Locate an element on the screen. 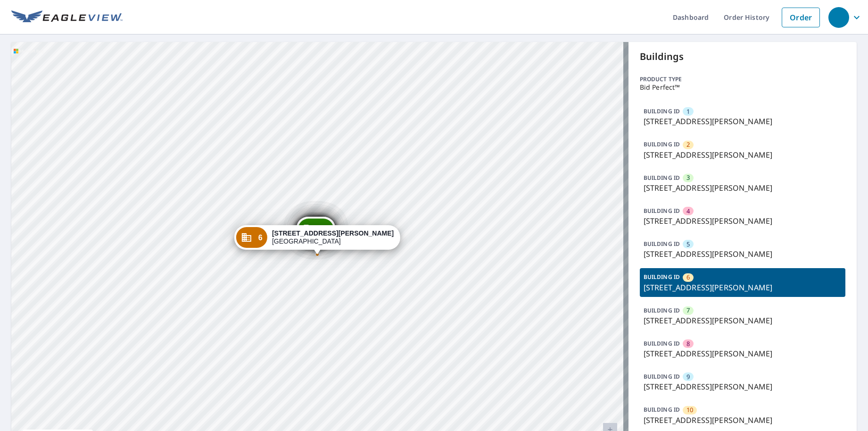  span: 4 is located at coordinates (688, 211).